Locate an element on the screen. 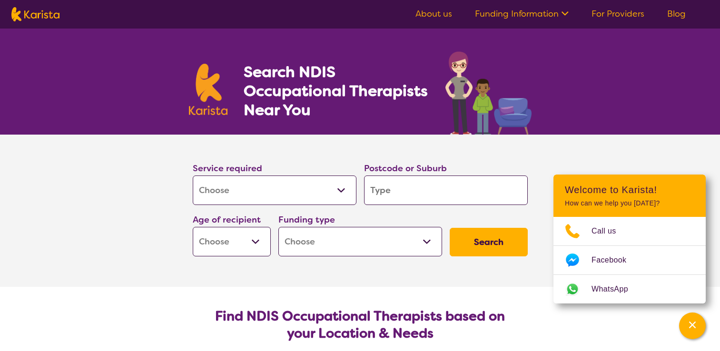  label: Service required is located at coordinates (227, 168).